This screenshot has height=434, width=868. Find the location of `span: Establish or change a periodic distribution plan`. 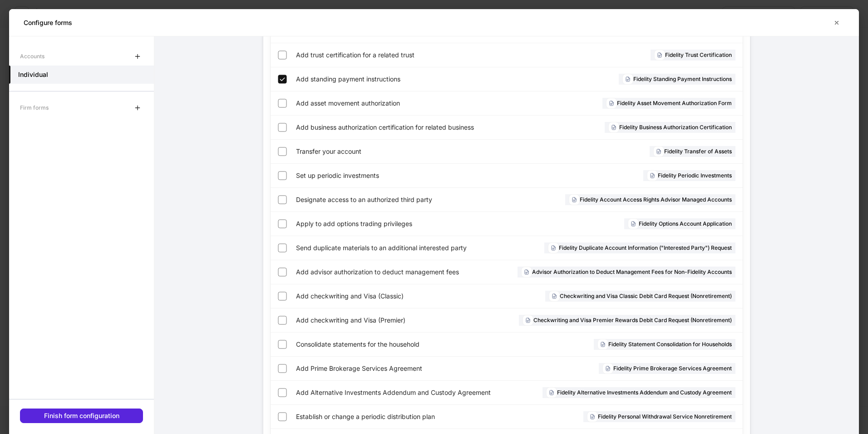

span: Establish or change a periodic distribution plan is located at coordinates (399, 416).